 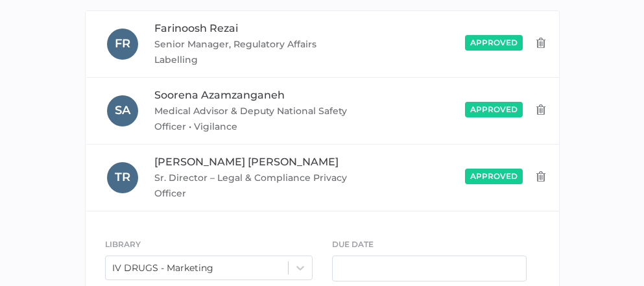 I want to click on span: Farinoosh Rezai, so click(x=196, y=28).